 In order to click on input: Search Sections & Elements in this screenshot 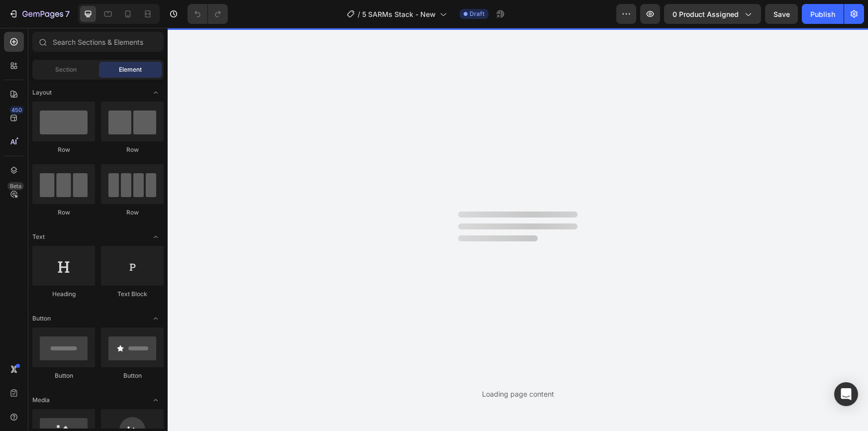, I will do `click(98, 42)`.